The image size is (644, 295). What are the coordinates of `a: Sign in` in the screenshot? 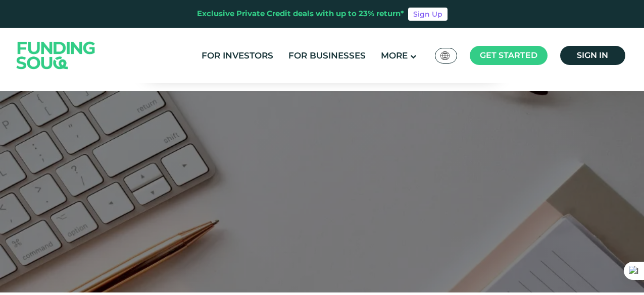 It's located at (592, 55).